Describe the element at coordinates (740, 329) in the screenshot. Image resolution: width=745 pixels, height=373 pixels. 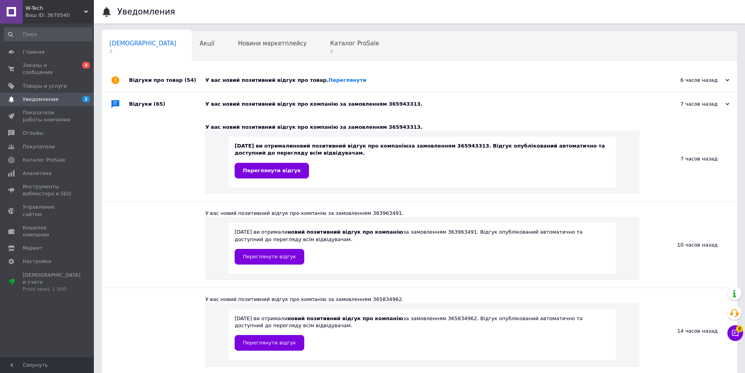
I see `span: 8` at that location.